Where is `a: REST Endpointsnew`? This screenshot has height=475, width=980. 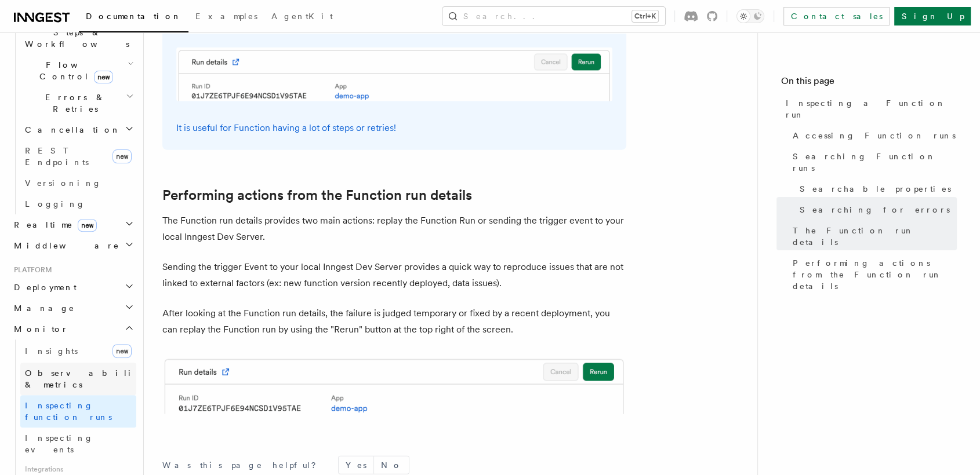
a: REST Endpointsnew is located at coordinates (78, 157).